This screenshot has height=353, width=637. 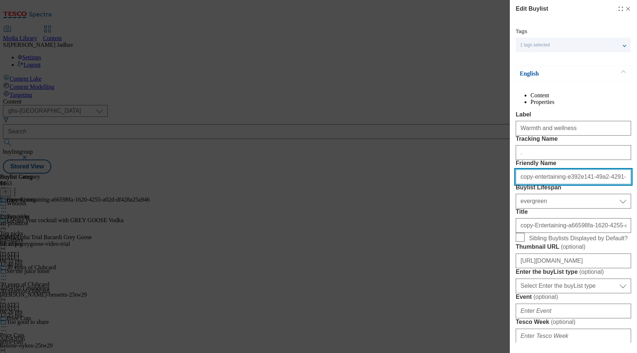 I want to click on span: Sibling Buylists Displayed by Default?, so click(x=579, y=239).